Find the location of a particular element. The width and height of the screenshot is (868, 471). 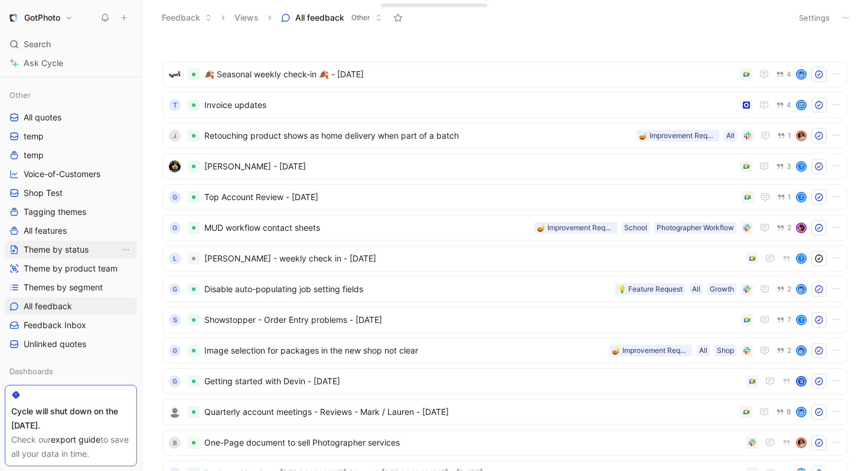

span: temp is located at coordinates (34, 156).